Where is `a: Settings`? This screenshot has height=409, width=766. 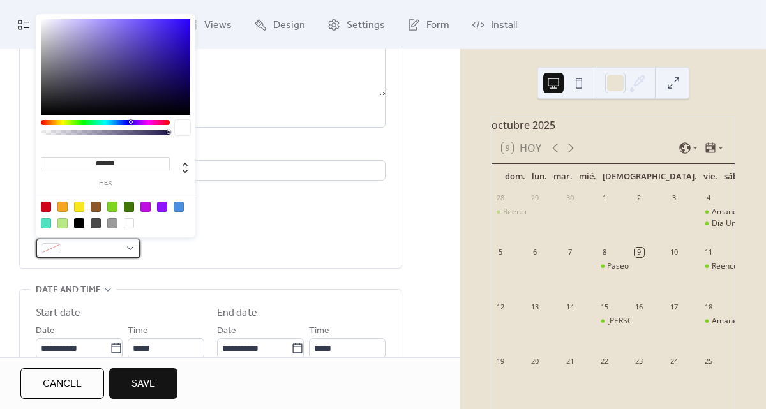 a: Settings is located at coordinates (356, 24).